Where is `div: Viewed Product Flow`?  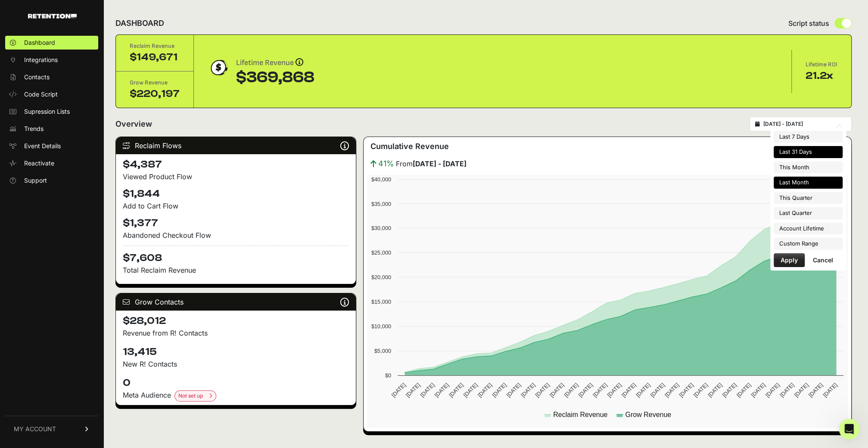
div: Viewed Product Flow is located at coordinates (235, 176).